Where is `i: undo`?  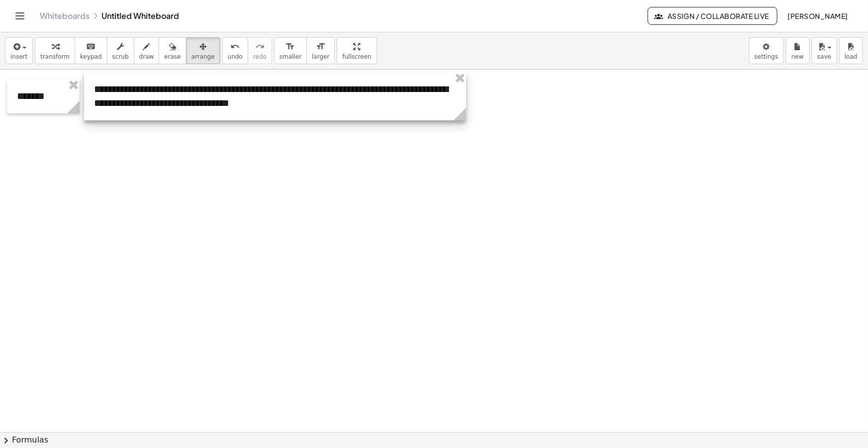 i: undo is located at coordinates (235, 47).